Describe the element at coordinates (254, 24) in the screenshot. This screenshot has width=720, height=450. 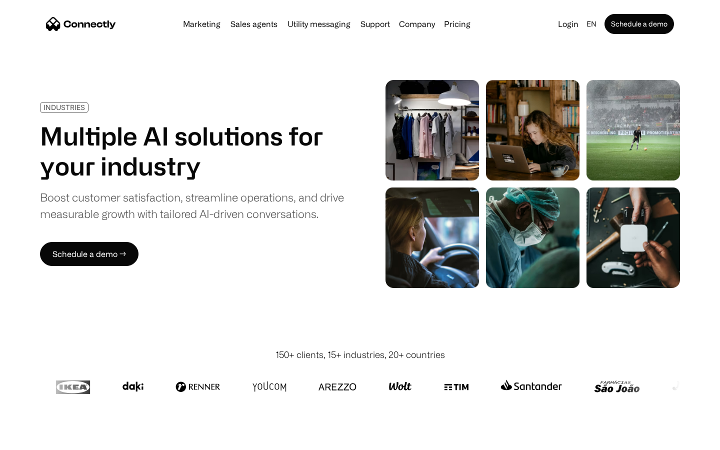
I see `a: Sales agents` at that location.